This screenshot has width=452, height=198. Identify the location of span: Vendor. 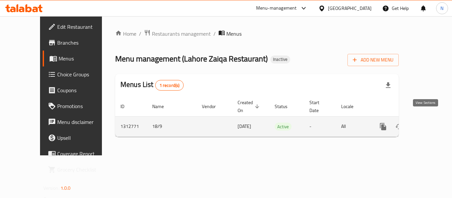
(213, 106).